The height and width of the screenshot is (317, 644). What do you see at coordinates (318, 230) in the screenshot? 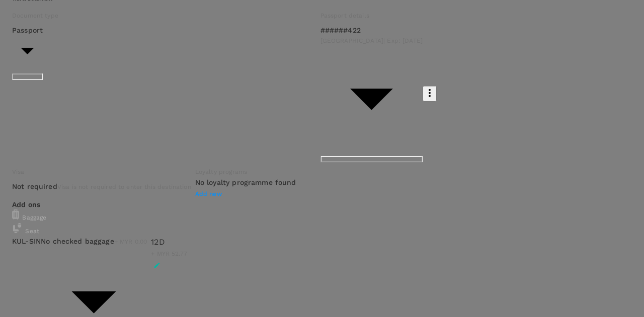
I see `div: Seat` at bounding box center [318, 230].